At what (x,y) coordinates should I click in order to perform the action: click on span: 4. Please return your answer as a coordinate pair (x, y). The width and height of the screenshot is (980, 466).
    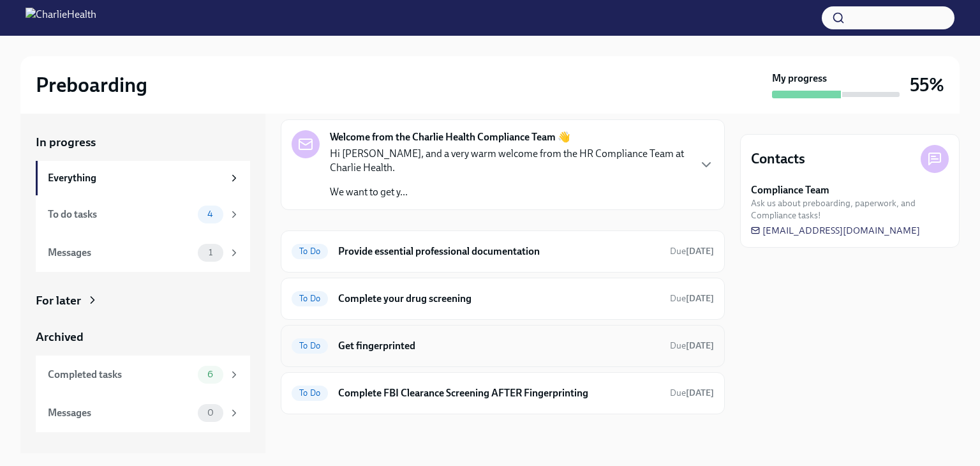
    Looking at the image, I should click on (210, 214).